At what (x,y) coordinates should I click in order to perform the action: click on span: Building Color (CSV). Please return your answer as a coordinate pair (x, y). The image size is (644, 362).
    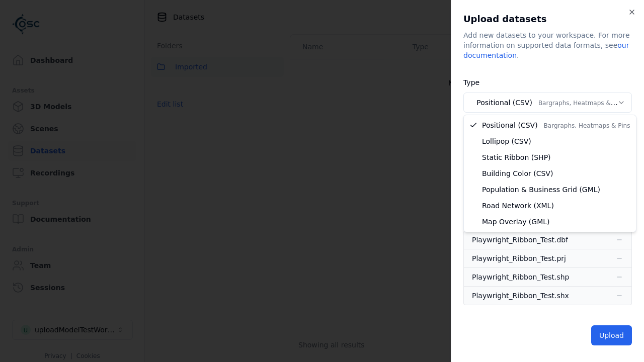
    Looking at the image, I should click on (517, 173).